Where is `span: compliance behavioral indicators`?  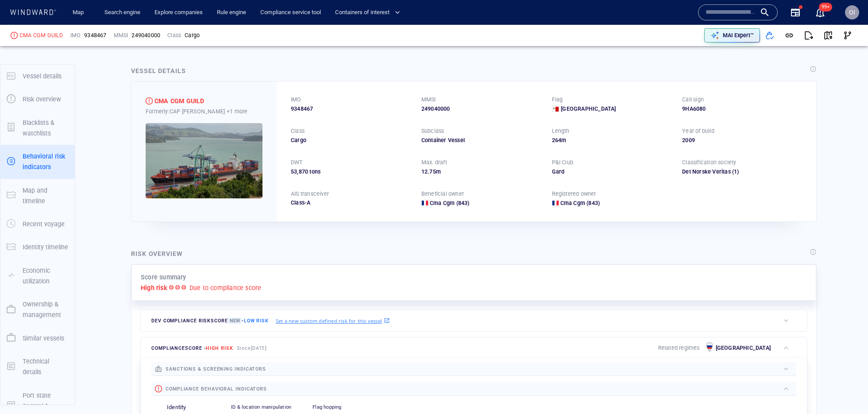
span: compliance behavioral indicators is located at coordinates (216, 389).